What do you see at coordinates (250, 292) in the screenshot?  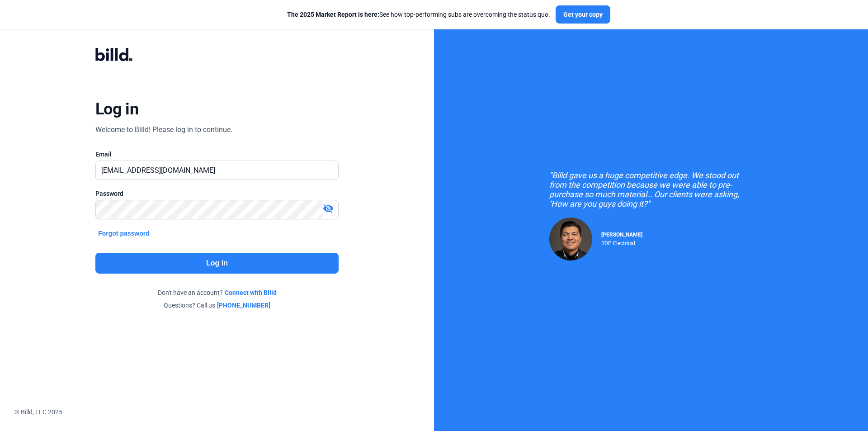 I see `a: Connect with Billd` at bounding box center [250, 292].